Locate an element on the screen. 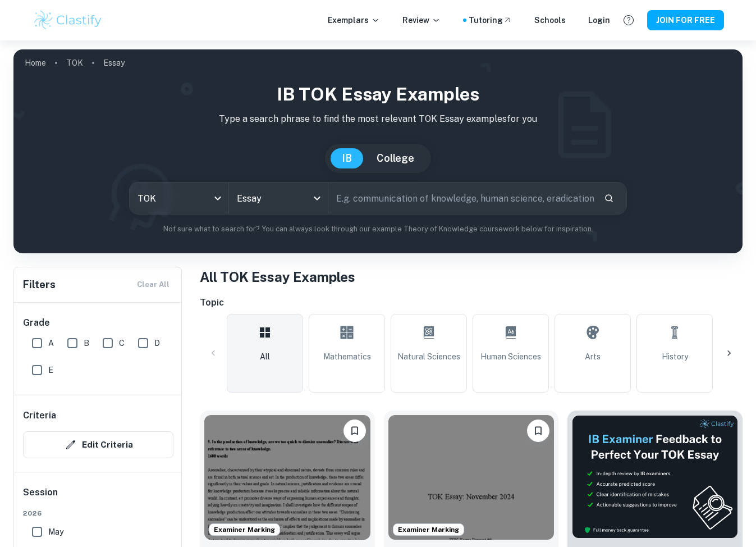 The image size is (756, 547). h6: Criteria is located at coordinates (40, 415).